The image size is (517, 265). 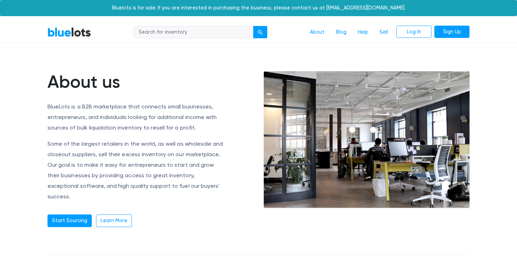 What do you see at coordinates (414, 32) in the screenshot?
I see `a: Log In` at bounding box center [414, 32].